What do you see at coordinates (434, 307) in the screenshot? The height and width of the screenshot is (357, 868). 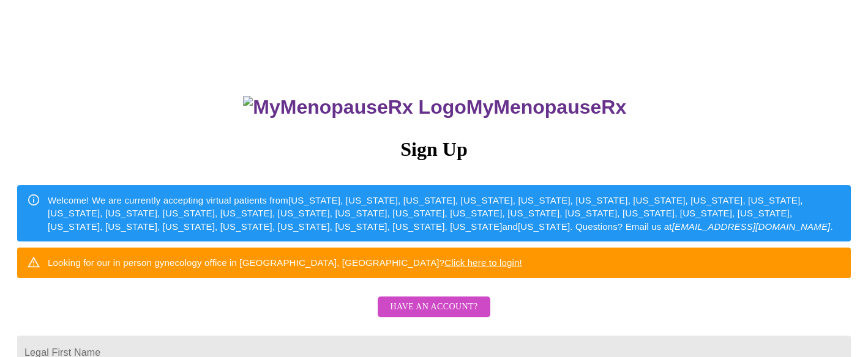 I see `span: Have an account?` at bounding box center [434, 307].